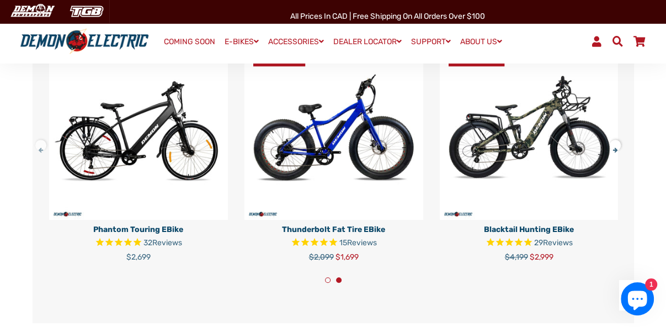 The height and width of the screenshot is (327, 666). Describe the element at coordinates (334, 241) in the screenshot. I see `a: Thunderbolt Fat Tire eBike Rated 4.8 out of 5 stars 15 reviews $2,099 $1,699` at that location.